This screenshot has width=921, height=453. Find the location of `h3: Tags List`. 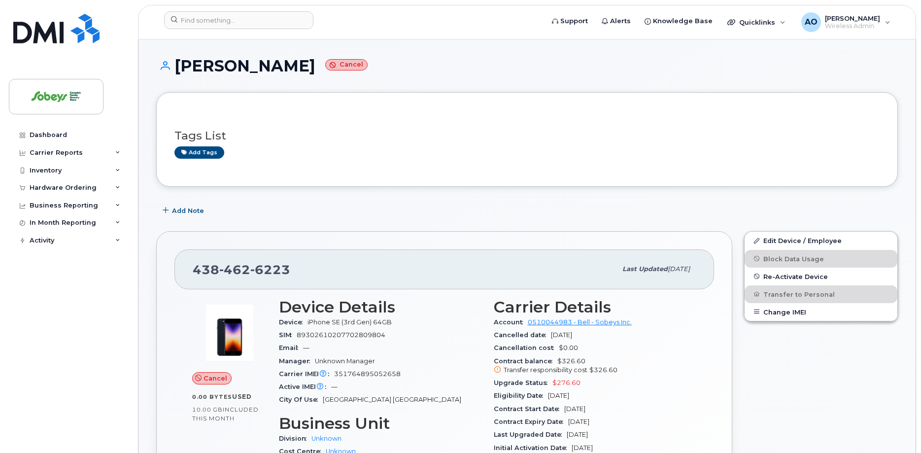

h3: Tags List is located at coordinates (527, 135).